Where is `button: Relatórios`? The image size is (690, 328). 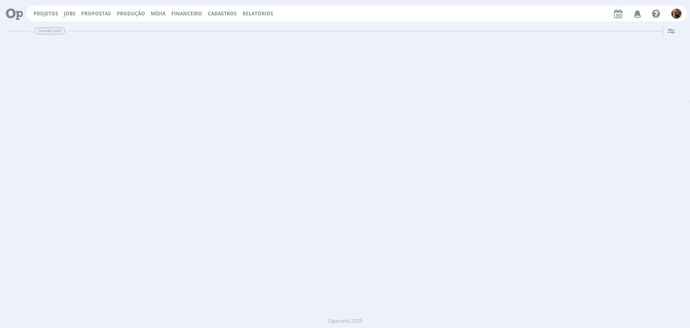 button: Relatórios is located at coordinates (258, 14).